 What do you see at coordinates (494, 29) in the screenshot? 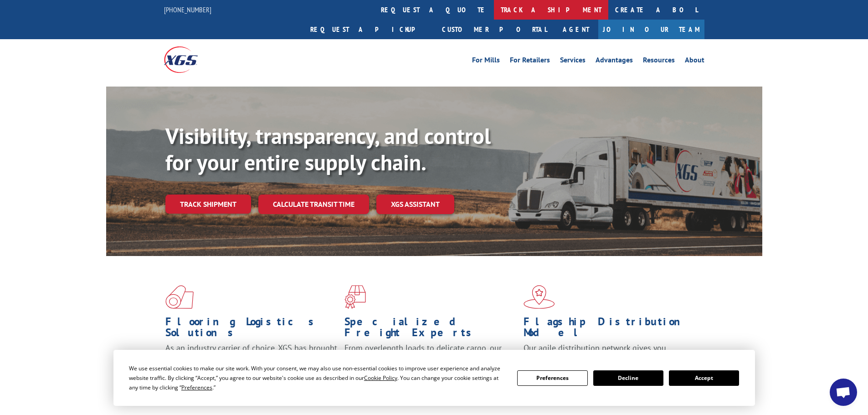
I see `a: Customer Portal` at bounding box center [494, 29].